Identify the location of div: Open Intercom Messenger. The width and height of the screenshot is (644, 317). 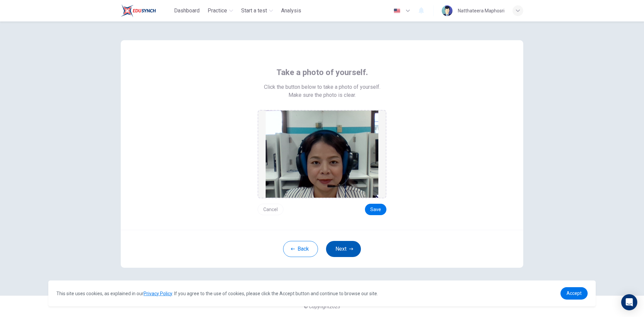
(629, 303).